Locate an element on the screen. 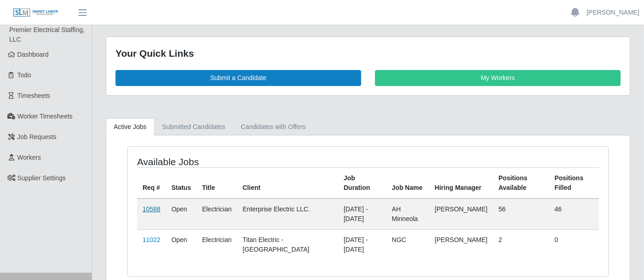 Image resolution: width=644 pixels, height=280 pixels. h4: Available Jobs is located at coordinates (229, 162).